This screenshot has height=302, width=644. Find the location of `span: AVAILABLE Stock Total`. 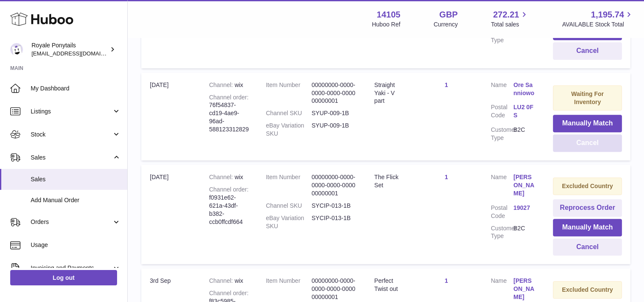

span: AVAILABLE Stock Total is located at coordinates (598, 24).